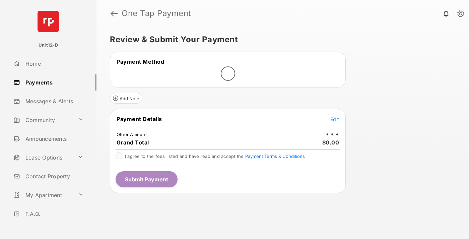 The image size is (469, 239). Describe the element at coordinates (140, 62) in the screenshot. I see `span: Payment Method` at that location.